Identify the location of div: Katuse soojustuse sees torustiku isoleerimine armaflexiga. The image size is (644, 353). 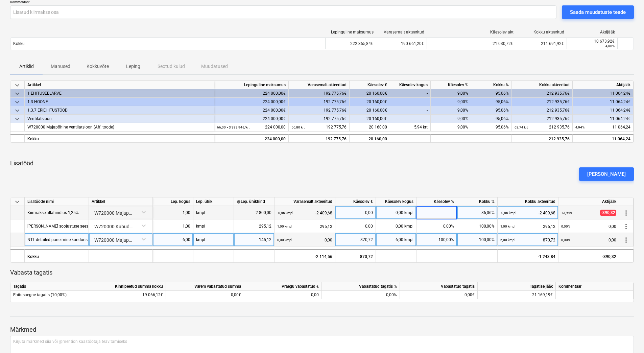
(90, 226).